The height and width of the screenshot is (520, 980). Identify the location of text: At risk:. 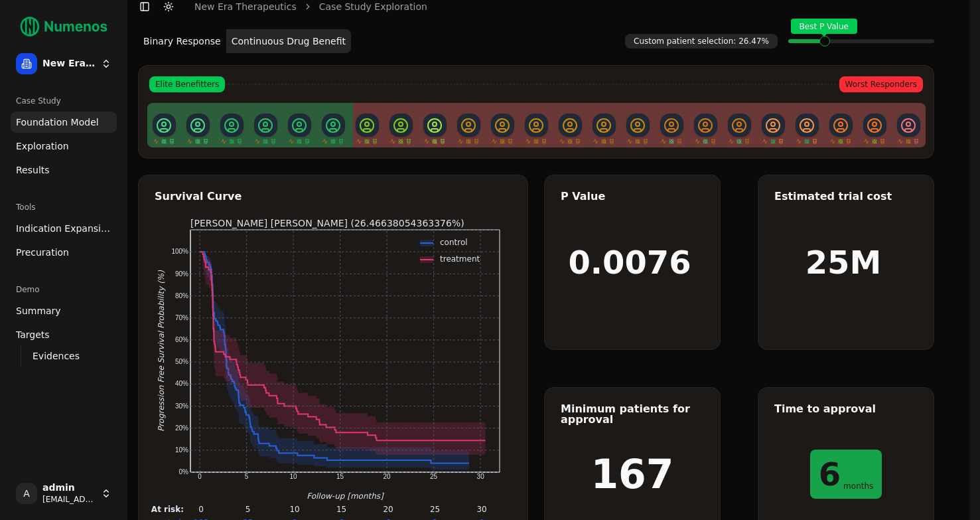
(167, 509).